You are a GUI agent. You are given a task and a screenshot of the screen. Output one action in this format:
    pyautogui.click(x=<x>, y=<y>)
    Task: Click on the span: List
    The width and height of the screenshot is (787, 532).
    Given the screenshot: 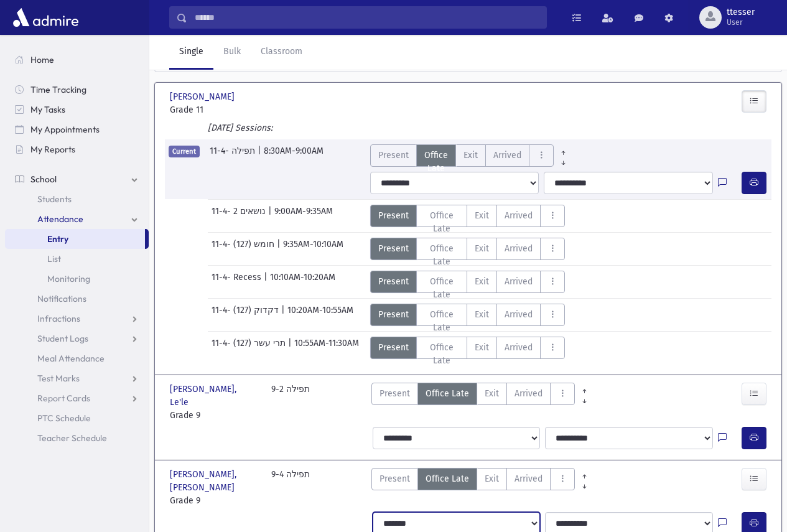 What is the action you would take?
    pyautogui.click(x=55, y=259)
    